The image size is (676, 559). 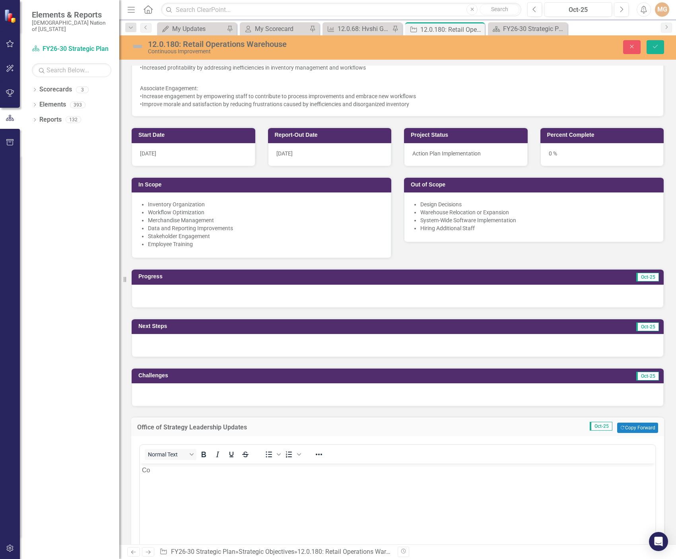 What do you see at coordinates (11, 16) in the screenshot?
I see `img: ClearPoint Strategy` at bounding box center [11, 16].